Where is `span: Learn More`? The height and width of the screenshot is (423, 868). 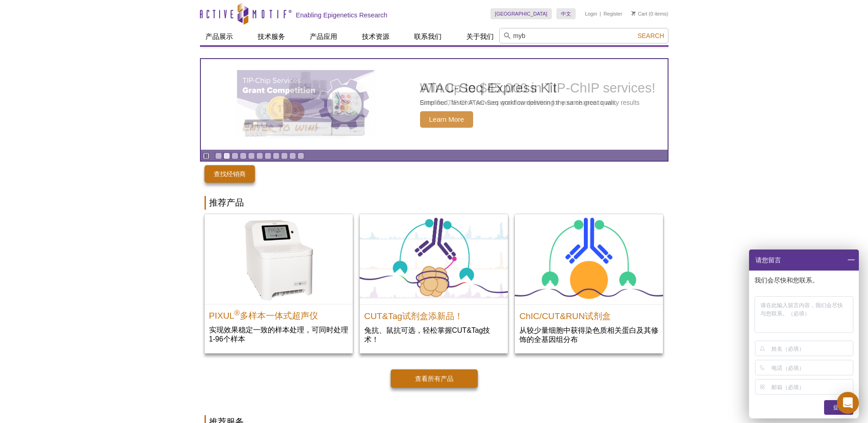 span: Learn More is located at coordinates (447, 120).